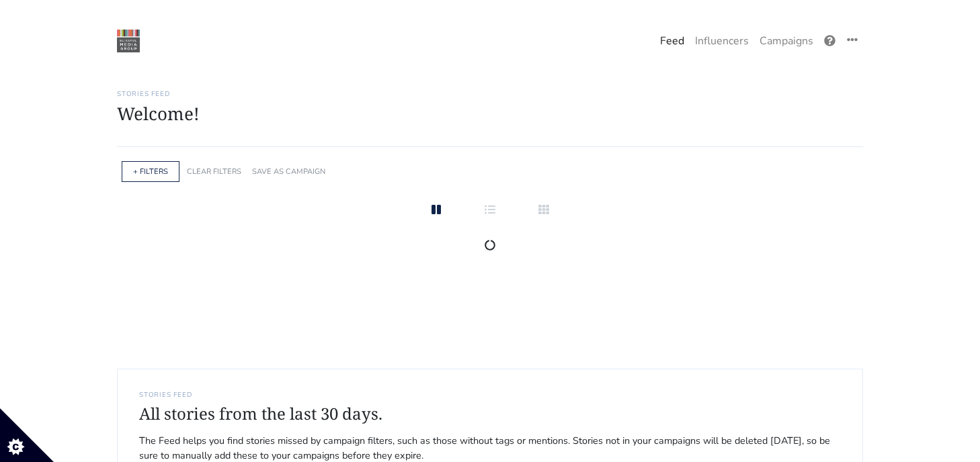 This screenshot has height=462, width=980. Describe the element at coordinates (490, 114) in the screenshot. I see `h1: Welcome!` at that location.